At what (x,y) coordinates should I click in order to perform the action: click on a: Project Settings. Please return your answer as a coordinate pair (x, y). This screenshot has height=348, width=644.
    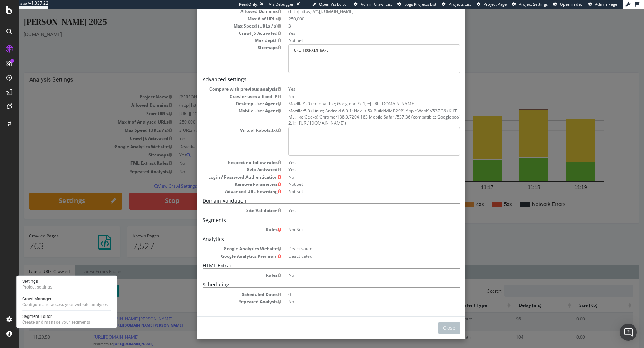
    Looking at the image, I should click on (530, 5).